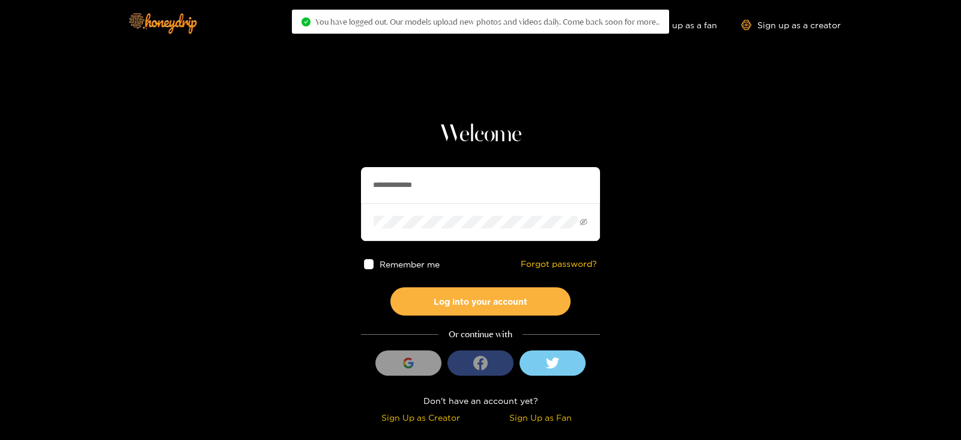 The image size is (961, 440). What do you see at coordinates (420, 417) in the screenshot?
I see `div: Sign Up as Creator` at bounding box center [420, 417].